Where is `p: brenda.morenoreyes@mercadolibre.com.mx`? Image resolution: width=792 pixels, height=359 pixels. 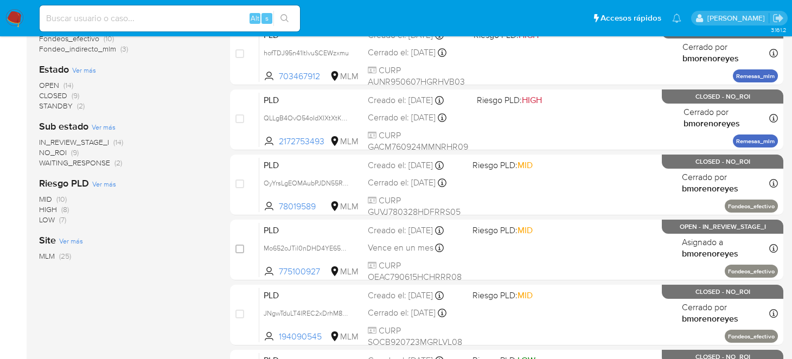 p: brenda.morenoreyes@mercadolibre.com.mx is located at coordinates (738, 18).